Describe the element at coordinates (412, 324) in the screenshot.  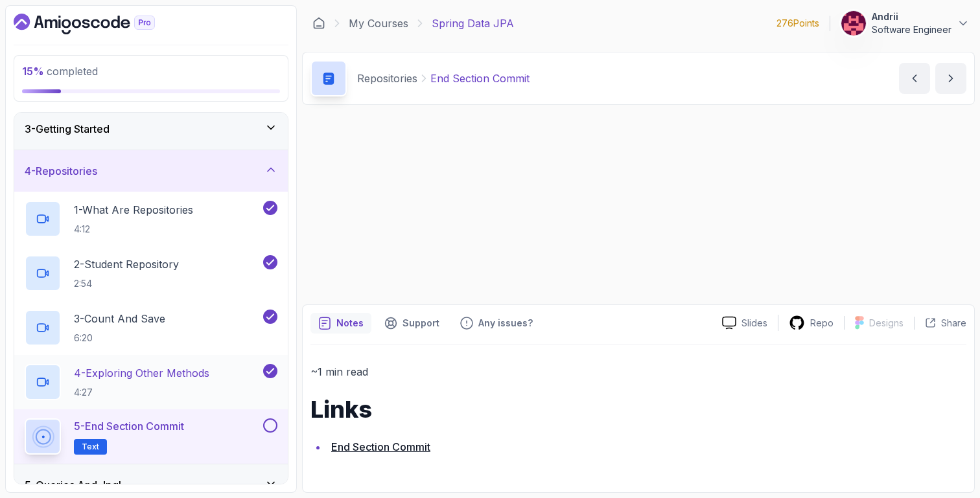
I see `button: Support button` at that location.